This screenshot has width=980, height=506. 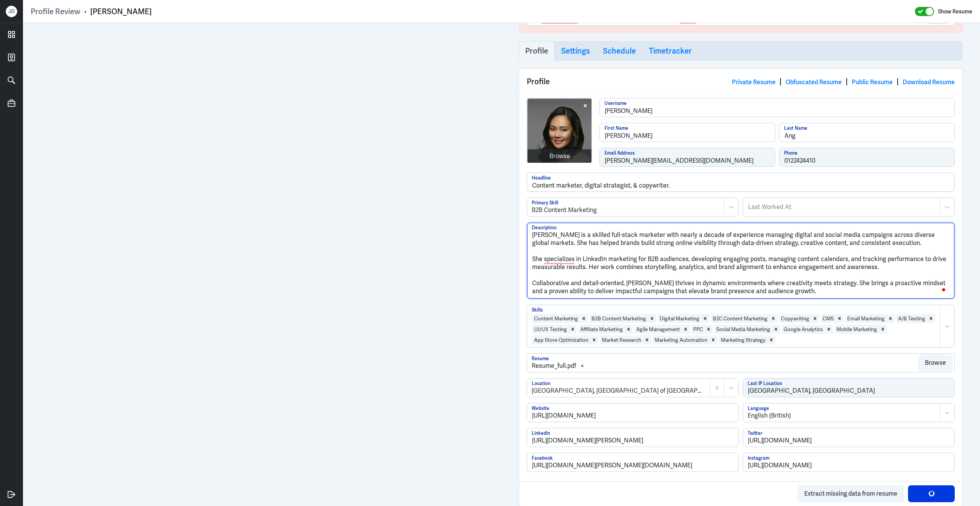 I want to click on div: CMS, so click(x=828, y=318).